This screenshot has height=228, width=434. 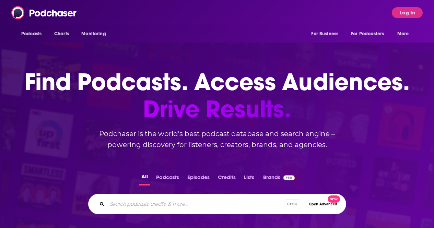 I want to click on button: Lists, so click(x=249, y=179).